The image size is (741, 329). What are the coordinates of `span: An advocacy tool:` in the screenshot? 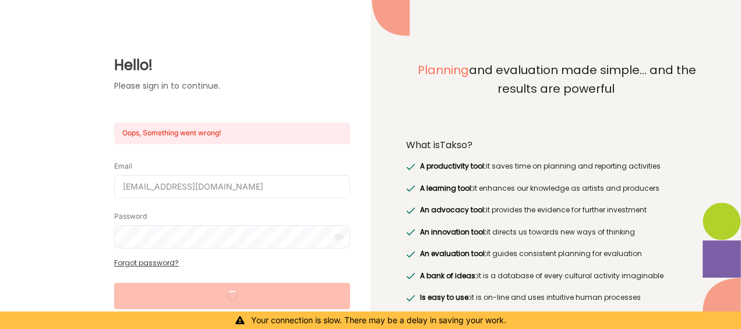 It's located at (453, 209).